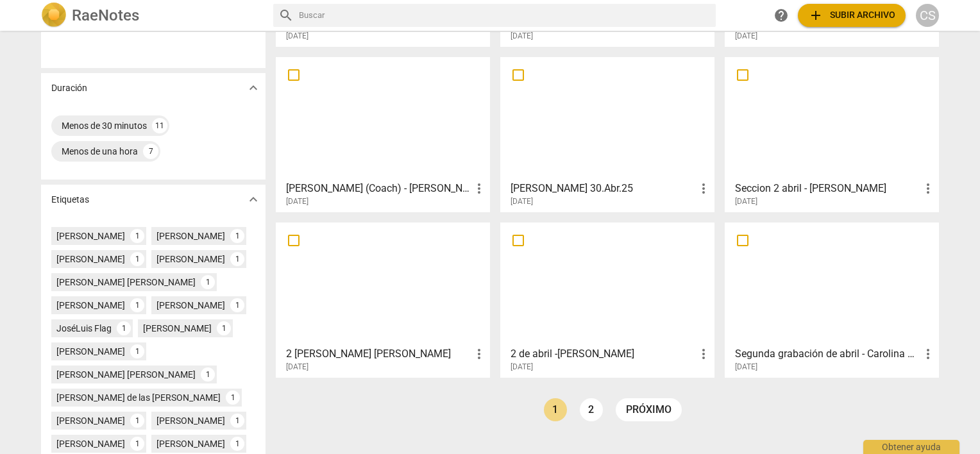 The height and width of the screenshot is (454, 980). What do you see at coordinates (927, 16) in the screenshot?
I see `div: CS` at bounding box center [927, 16].